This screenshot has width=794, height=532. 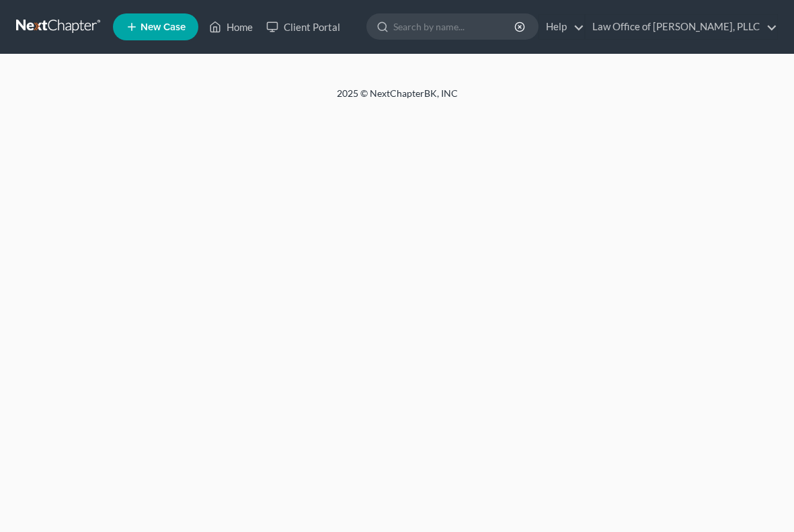 What do you see at coordinates (303, 27) in the screenshot?
I see `a: Client Portal` at bounding box center [303, 27].